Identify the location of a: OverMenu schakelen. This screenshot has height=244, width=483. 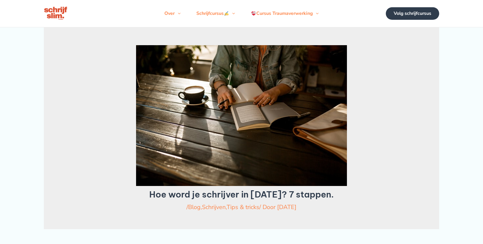
(172, 14).